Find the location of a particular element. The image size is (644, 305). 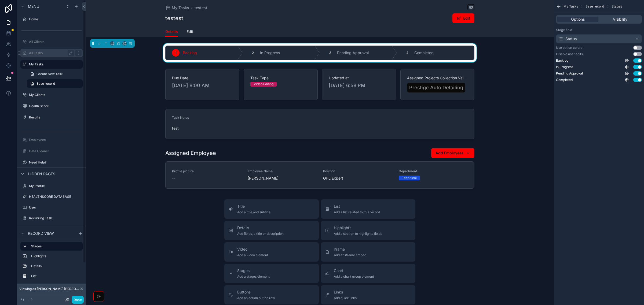

label: List is located at coordinates (56, 276).